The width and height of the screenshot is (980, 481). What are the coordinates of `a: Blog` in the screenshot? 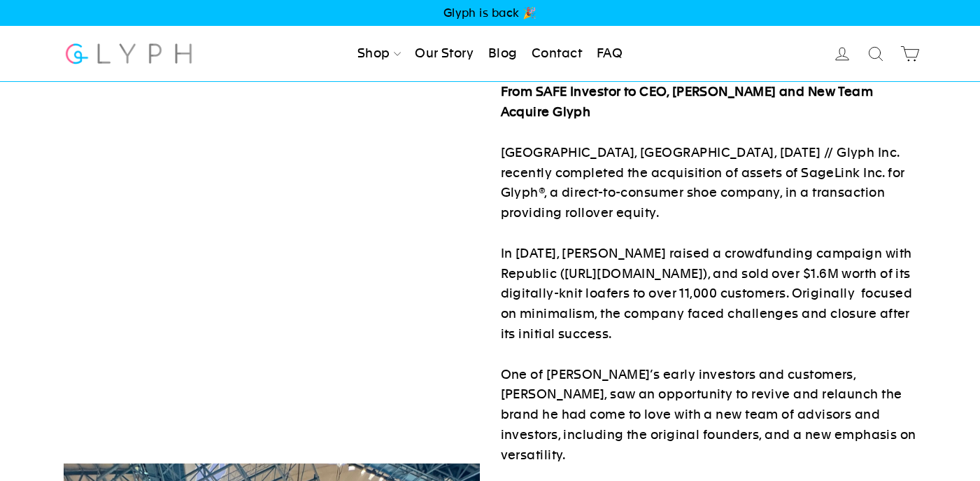 It's located at (503, 54).